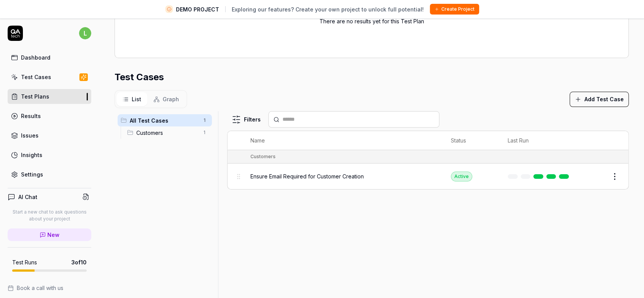 The width and height of the screenshot is (644, 298). I want to click on div: Drag to reorderCustomers1, so click(168, 132).